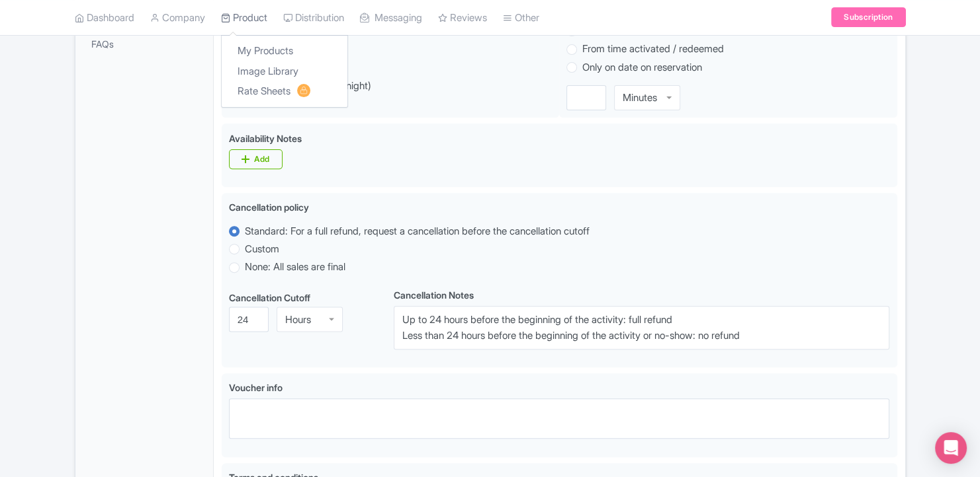 The height and width of the screenshot is (477, 980). Describe the element at coordinates (297, 319) in the screenshot. I see `div: Hours` at that location.